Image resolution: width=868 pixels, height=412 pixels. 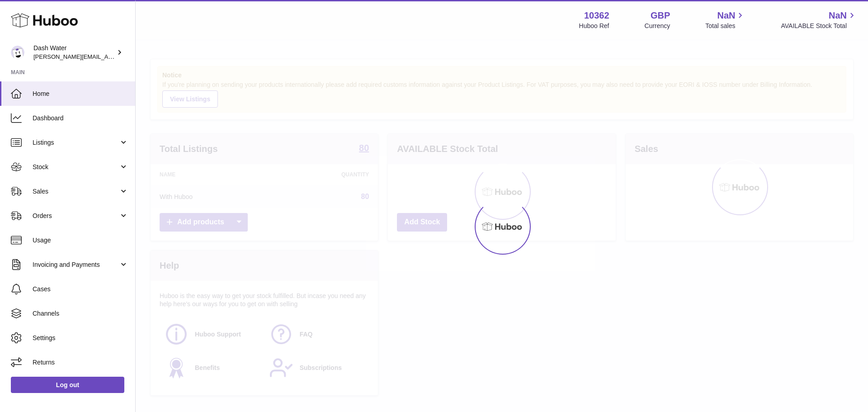 I want to click on a: Log out, so click(x=68, y=385).